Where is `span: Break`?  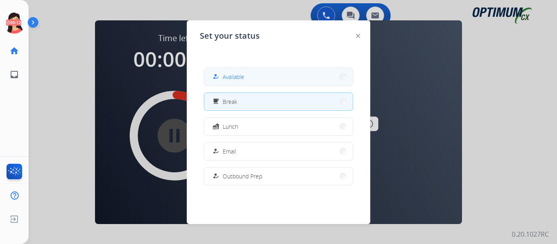 span: Break is located at coordinates (230, 101).